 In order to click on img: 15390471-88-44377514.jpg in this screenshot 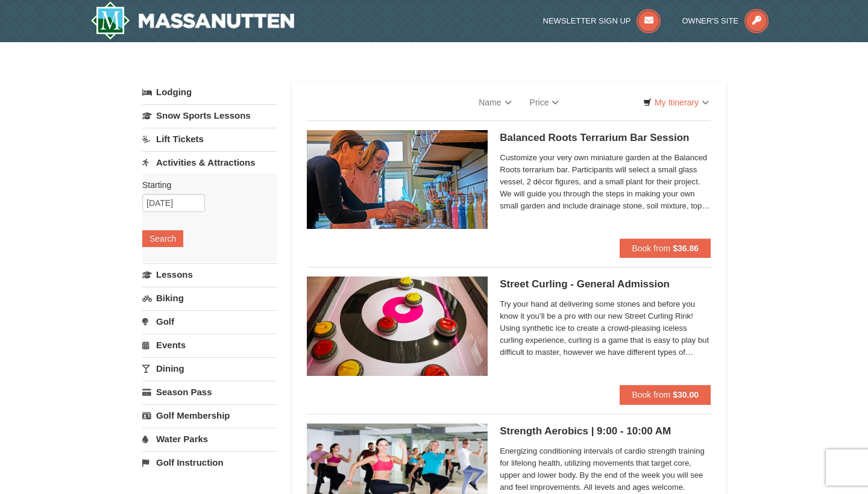, I will do `click(397, 326)`.